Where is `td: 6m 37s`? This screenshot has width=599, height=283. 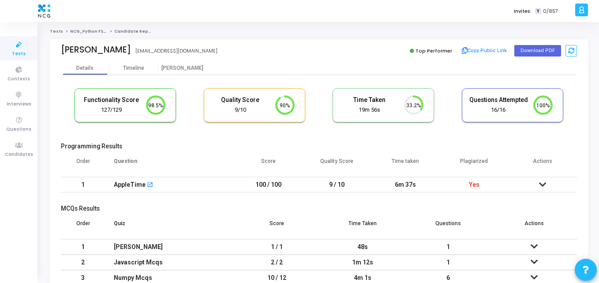
td: 6m 37s is located at coordinates (406, 184).